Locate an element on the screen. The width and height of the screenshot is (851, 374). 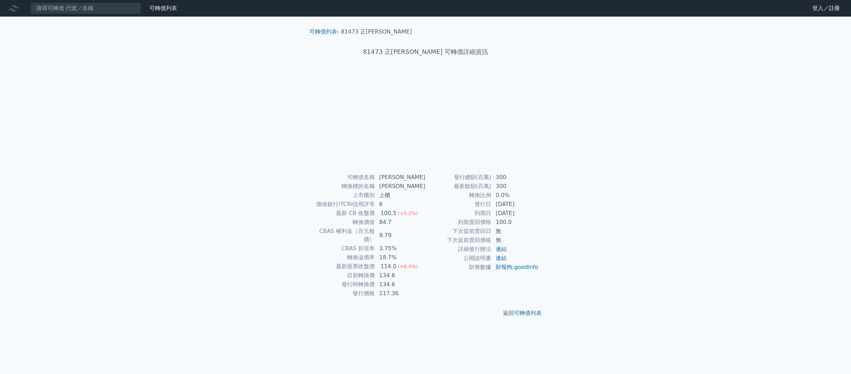
td: 目前轉換價 is located at coordinates (344, 276).